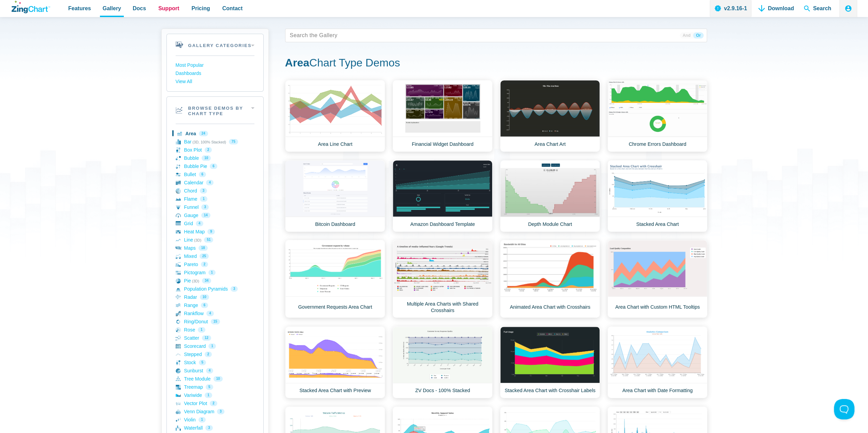  I want to click on a: Financial Widget Dashboard, so click(442, 116).